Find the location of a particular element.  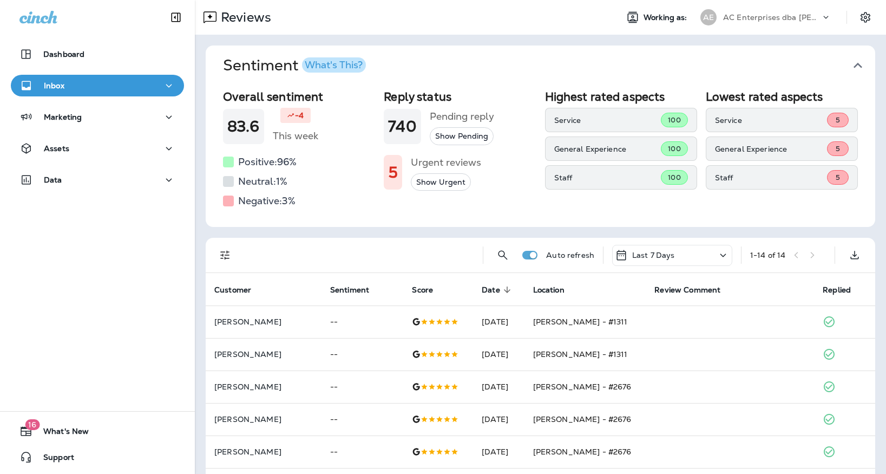

p: -4 is located at coordinates (299, 115).